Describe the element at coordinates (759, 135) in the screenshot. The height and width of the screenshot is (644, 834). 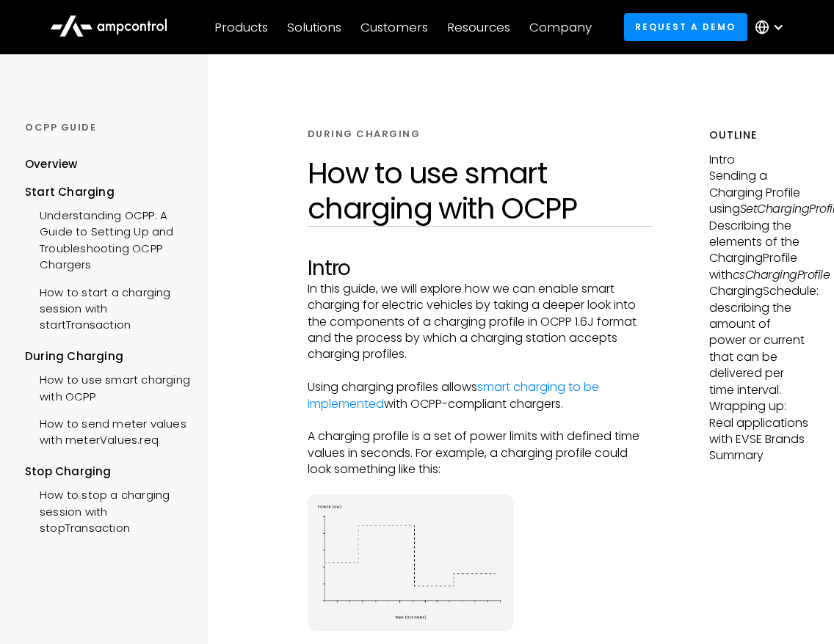
I see `h5: Outline` at that location.